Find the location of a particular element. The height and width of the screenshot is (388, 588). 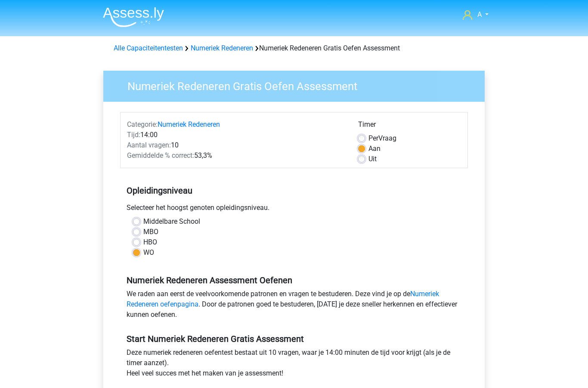

h5: Numeriek Redeneren Assessment Oefenen is located at coordinates (294, 280).